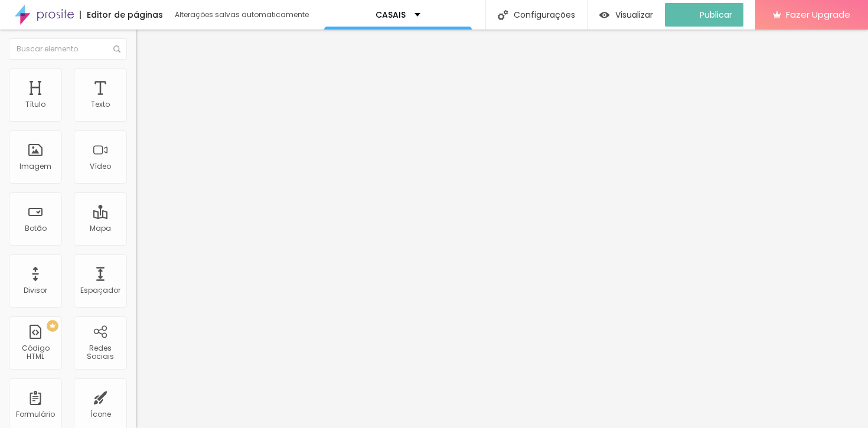 The height and width of the screenshot is (428, 868). I want to click on p: CASAIS, so click(391, 15).